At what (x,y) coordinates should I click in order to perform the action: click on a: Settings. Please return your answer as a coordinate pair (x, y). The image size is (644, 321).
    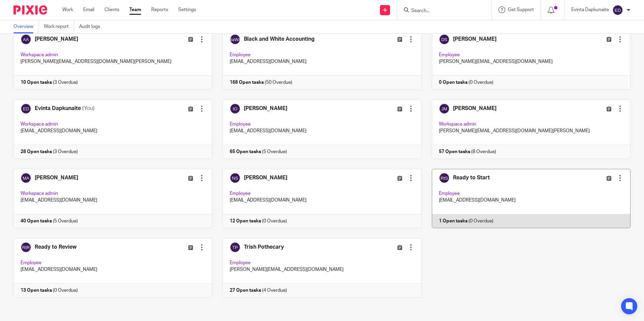
    Looking at the image, I should click on (187, 10).